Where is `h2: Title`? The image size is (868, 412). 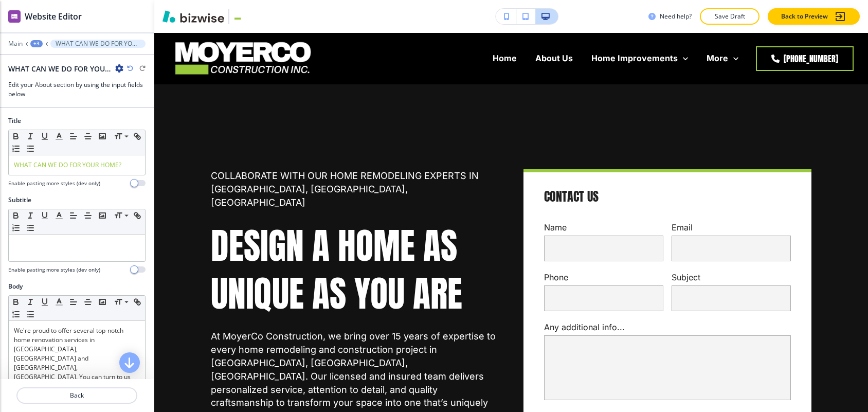
h2: Title is located at coordinates (15, 121).